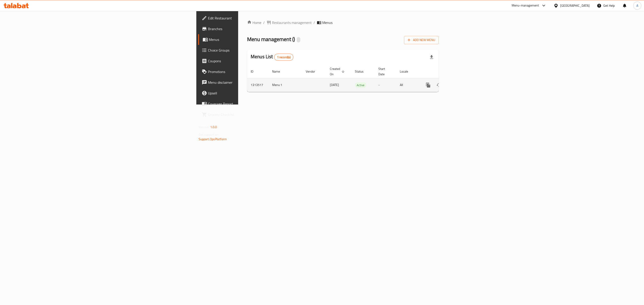 Image resolution: width=644 pixels, height=305 pixels. What do you see at coordinates (272, 57) in the screenshot?
I see `h2: Menus List` at bounding box center [272, 57].